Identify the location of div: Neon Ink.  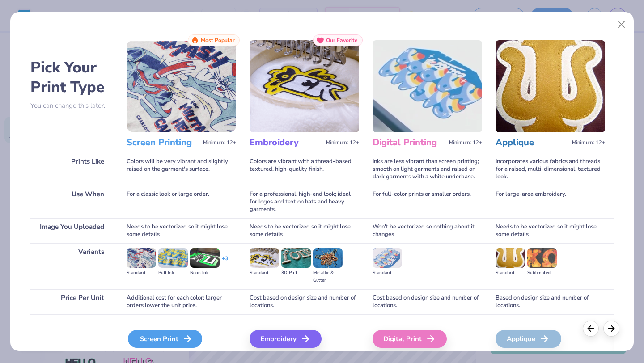
(205, 273).